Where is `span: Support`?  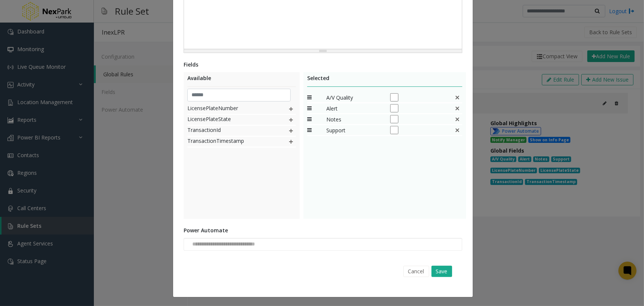 span: Support is located at coordinates (355, 130).